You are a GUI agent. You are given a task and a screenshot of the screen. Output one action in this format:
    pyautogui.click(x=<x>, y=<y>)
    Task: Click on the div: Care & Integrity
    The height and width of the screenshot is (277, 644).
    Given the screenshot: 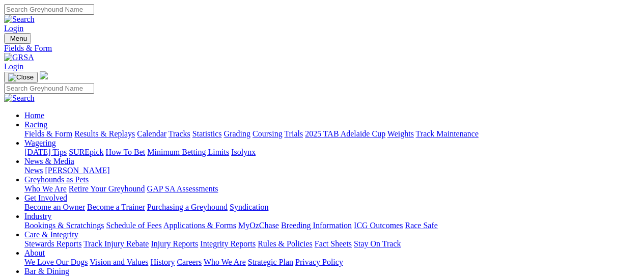 What is the action you would take?
    pyautogui.click(x=332, y=244)
    